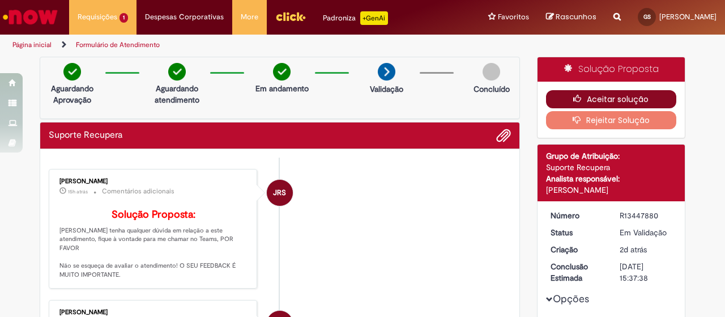  I want to click on p: Aguardando atendimento, so click(177, 94).